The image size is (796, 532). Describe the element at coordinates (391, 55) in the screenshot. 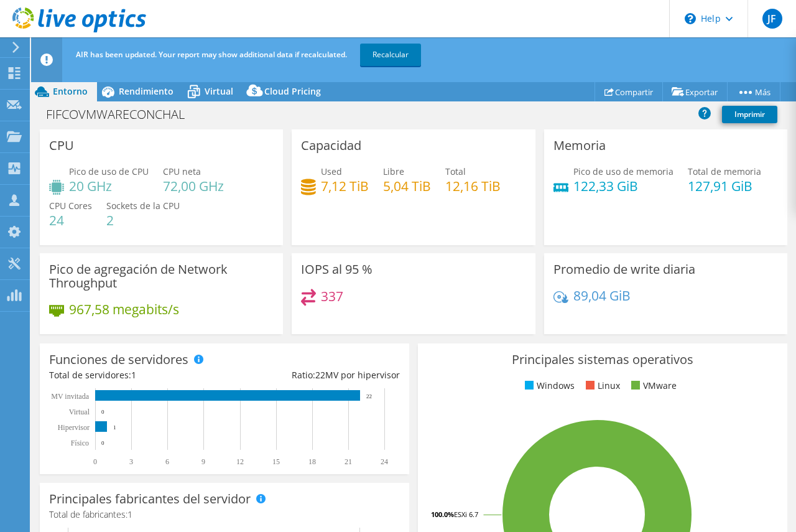

I see `a: Recalcular` at that location.